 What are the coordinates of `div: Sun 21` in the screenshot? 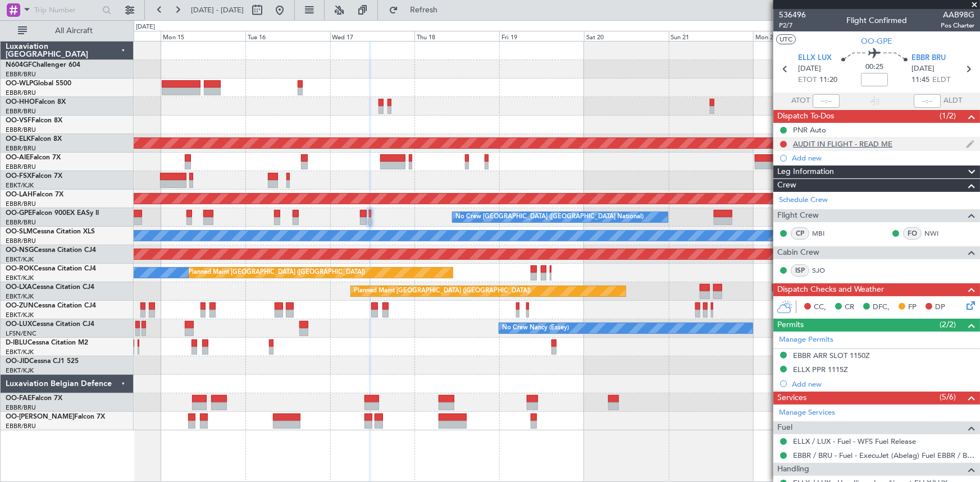 It's located at (711, 36).